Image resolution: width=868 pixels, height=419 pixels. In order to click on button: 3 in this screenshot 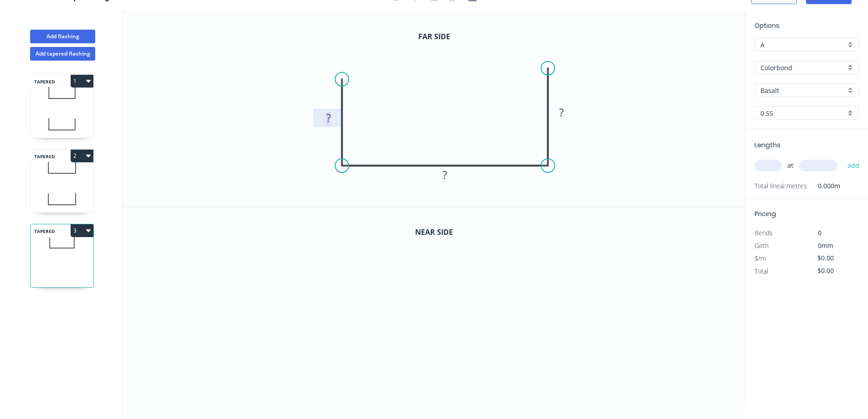, I will do `click(82, 230)`.